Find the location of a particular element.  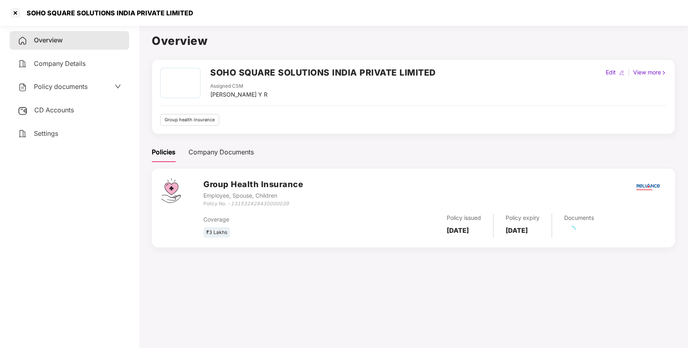

div: Policy issued is located at coordinates (464, 218).